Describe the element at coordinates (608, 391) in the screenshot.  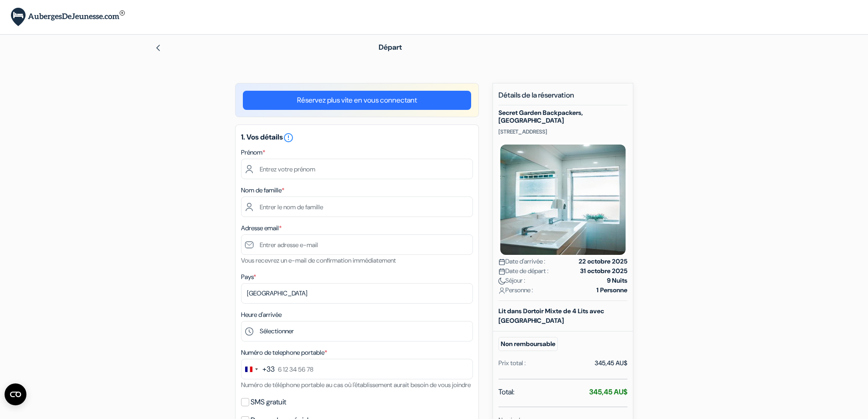
I see `strong: 345,45 AU$` at that location.